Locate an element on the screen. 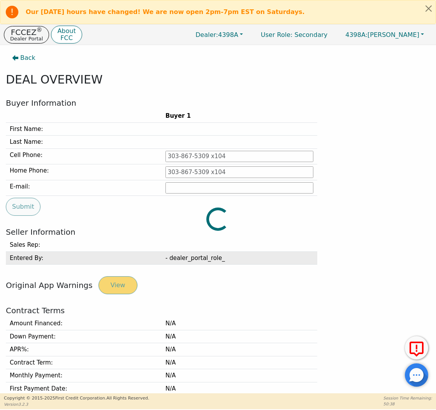 The image size is (436, 410). p: 50:38 is located at coordinates (407, 404).